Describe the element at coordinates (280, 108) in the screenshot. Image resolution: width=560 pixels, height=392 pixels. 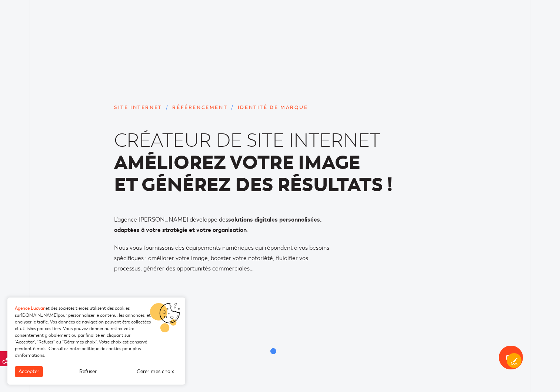
I see `p: Site internet Référencement Identité de marque` at that location.